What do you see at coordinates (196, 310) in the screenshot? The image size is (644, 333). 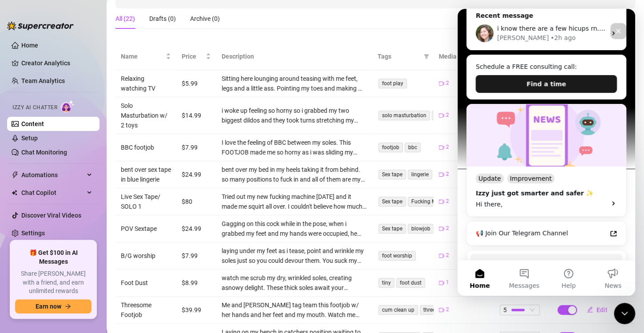 I see `td: $39.99` at bounding box center [196, 310].